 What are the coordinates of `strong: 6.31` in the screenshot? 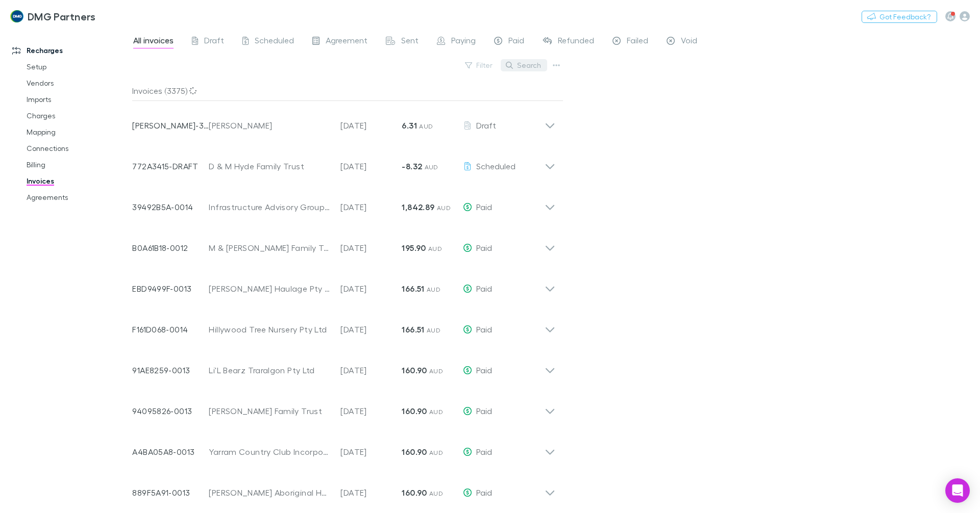 It's located at (409, 126).